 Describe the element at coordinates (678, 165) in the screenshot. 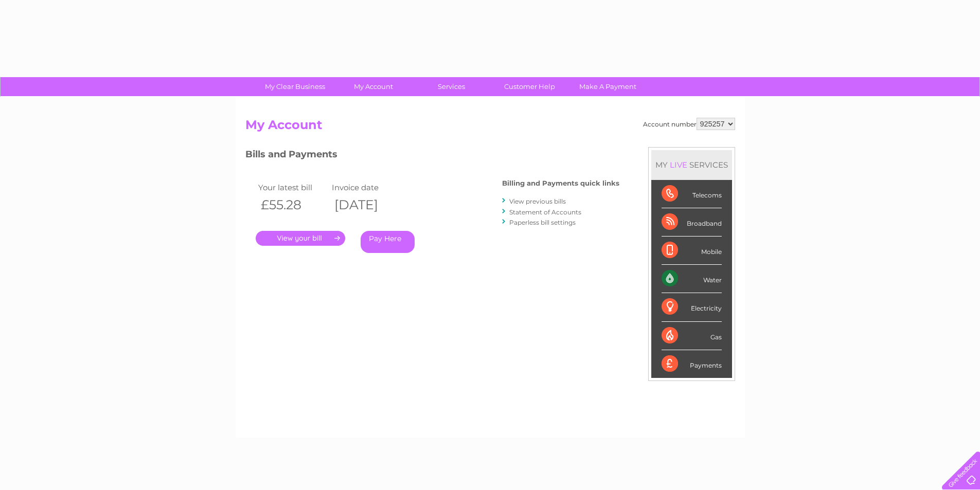

I see `div: LIVE` at that location.